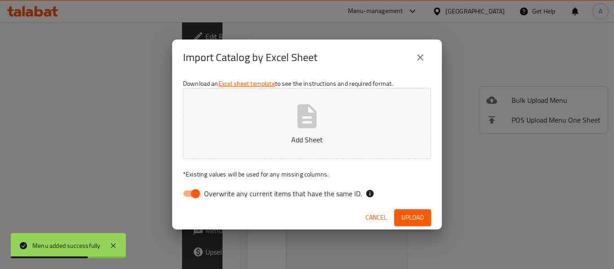 Image resolution: width=614 pixels, height=269 pixels. What do you see at coordinates (370, 194) in the screenshot?
I see `svg: If the overwrite option isn't selected, then the items that match an existing ID will be ignored ...` at bounding box center [370, 194].